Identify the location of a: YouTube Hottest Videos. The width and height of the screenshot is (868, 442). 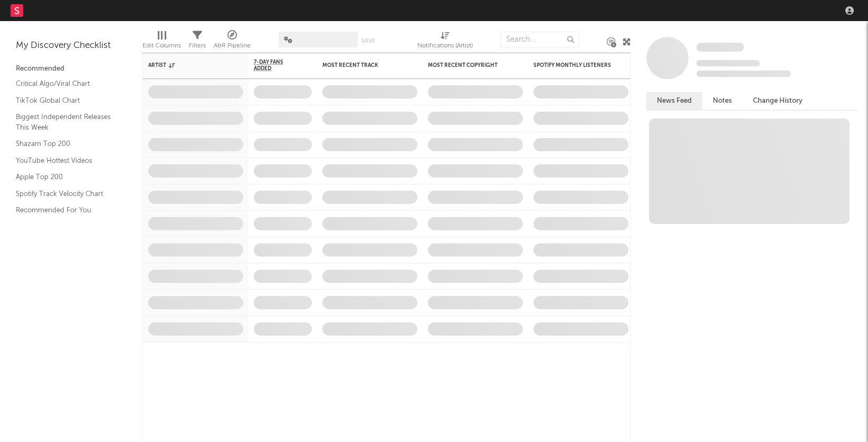
(66, 160).